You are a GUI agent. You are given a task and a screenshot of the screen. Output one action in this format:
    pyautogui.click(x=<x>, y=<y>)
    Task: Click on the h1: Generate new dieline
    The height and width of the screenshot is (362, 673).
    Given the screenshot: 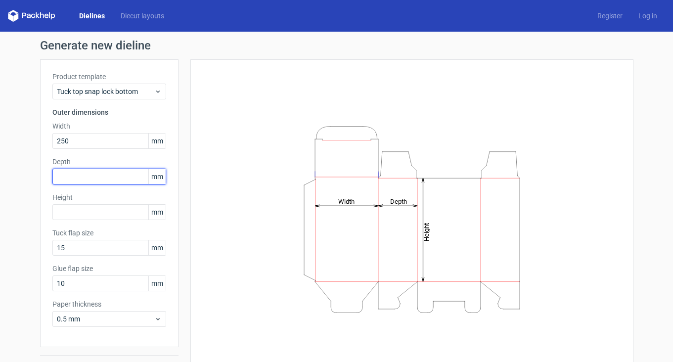 What is the action you would take?
    pyautogui.click(x=337, y=46)
    